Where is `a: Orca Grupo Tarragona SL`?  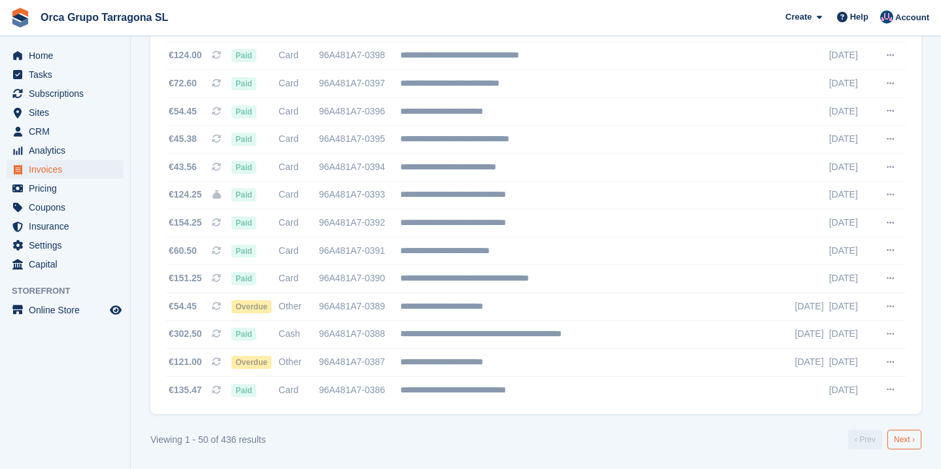
a: Orca Grupo Tarragona SL is located at coordinates (104, 17).